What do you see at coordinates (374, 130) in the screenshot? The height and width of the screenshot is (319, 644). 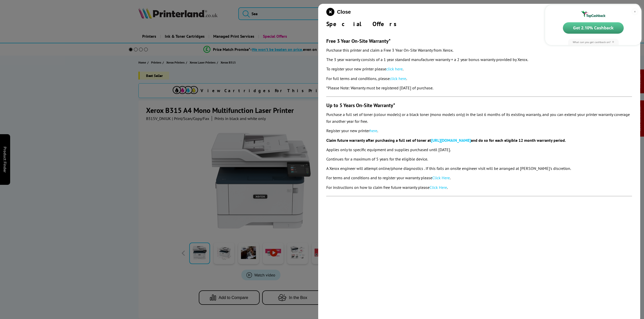 I see `a: here` at bounding box center [374, 130].